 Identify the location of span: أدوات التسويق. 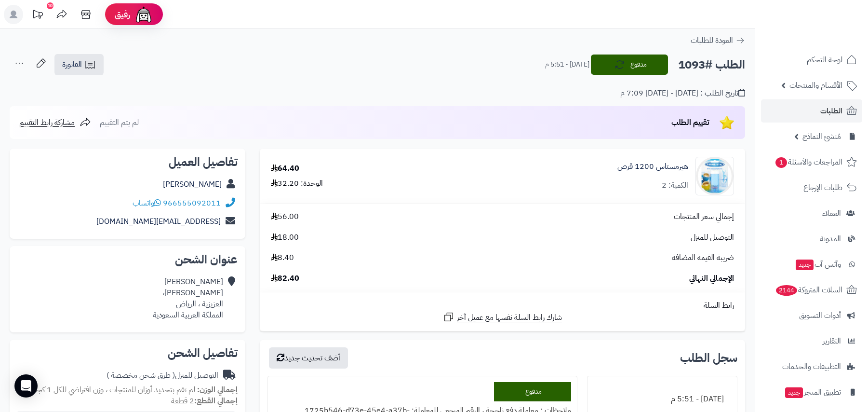
(820, 316).